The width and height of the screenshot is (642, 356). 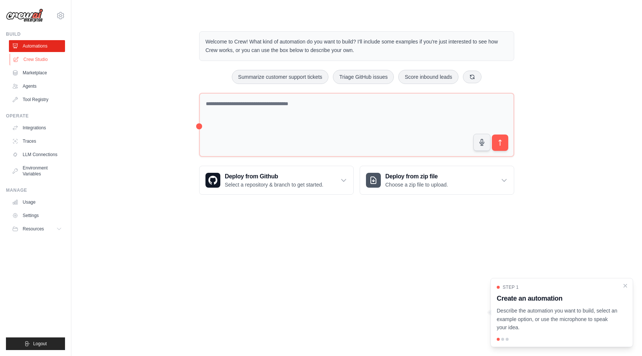 What do you see at coordinates (35, 34) in the screenshot?
I see `div: Build` at bounding box center [35, 34].